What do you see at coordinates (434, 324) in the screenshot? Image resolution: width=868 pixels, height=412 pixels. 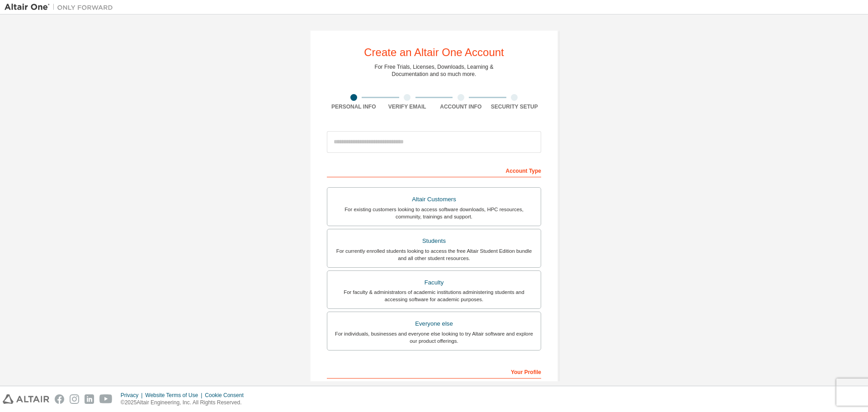 I see `div: Everyone else` at bounding box center [434, 324].